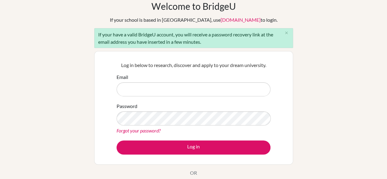 The height and width of the screenshot is (179, 387). I want to click on i: close, so click(286, 33).